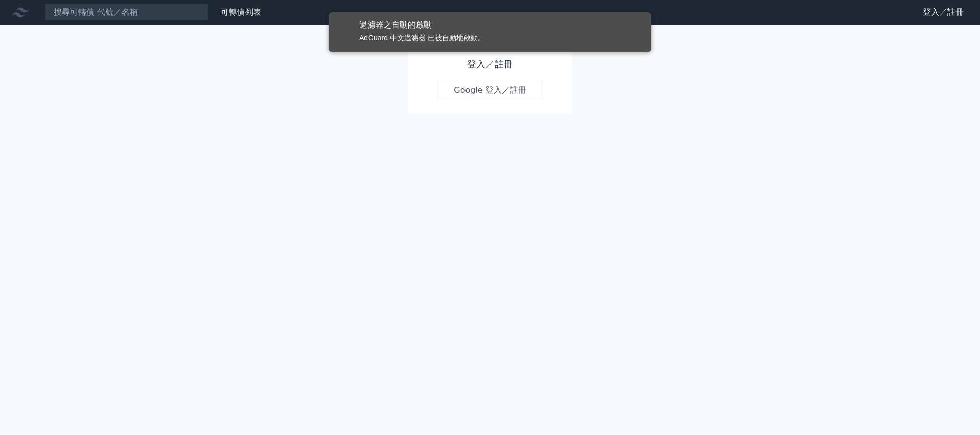 This screenshot has height=435, width=980. I want to click on a: Google 登入／註冊, so click(490, 91).